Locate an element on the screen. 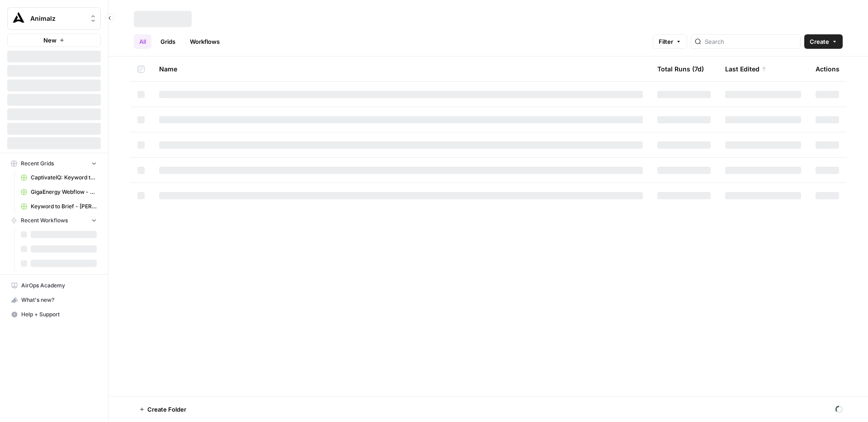 The image size is (868, 422). span: Create Folder is located at coordinates (167, 409).